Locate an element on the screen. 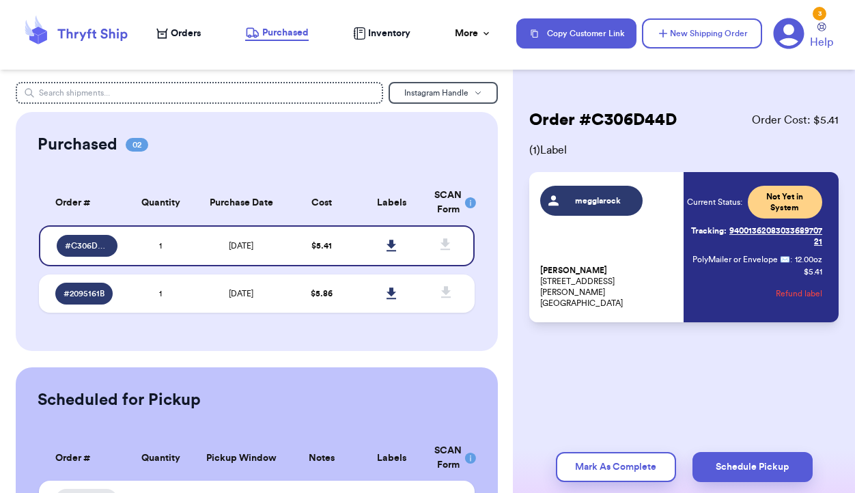 Image resolution: width=855 pixels, height=493 pixels. span: # 2095161B is located at coordinates (84, 294).